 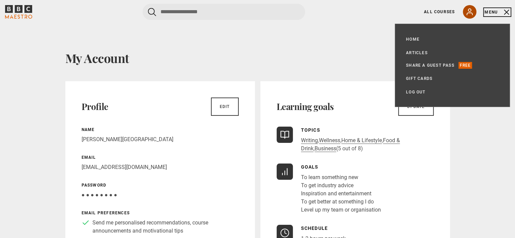 I want to click on p: Goals, so click(x=341, y=167).